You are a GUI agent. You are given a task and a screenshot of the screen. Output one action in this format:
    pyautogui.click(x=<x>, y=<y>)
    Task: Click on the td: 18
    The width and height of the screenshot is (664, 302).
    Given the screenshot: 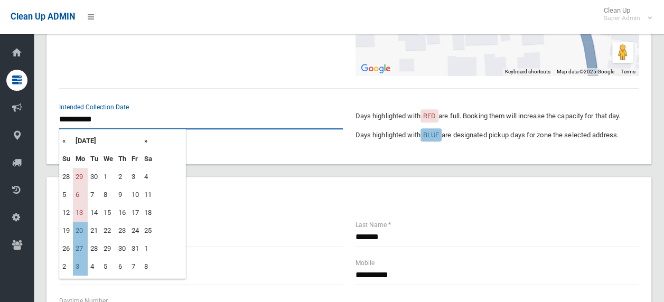 What is the action you would take?
    pyautogui.click(x=148, y=213)
    